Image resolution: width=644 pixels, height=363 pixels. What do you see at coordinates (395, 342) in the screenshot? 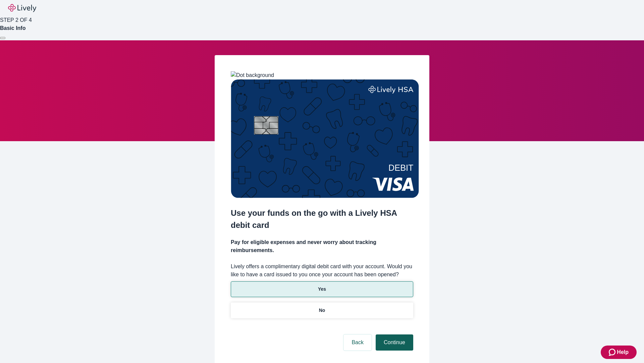
I see `button: Continue` at bounding box center [395, 342].